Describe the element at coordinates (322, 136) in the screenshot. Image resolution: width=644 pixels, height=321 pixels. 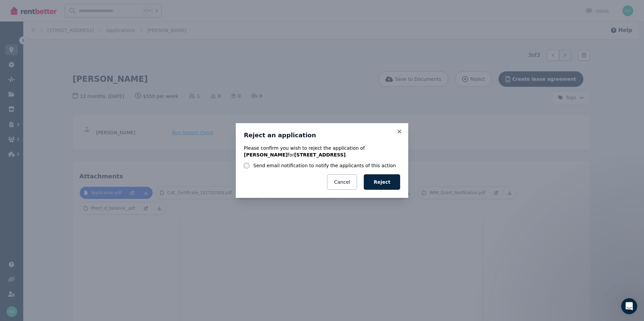
I see `h3: Reject an application` at that location.